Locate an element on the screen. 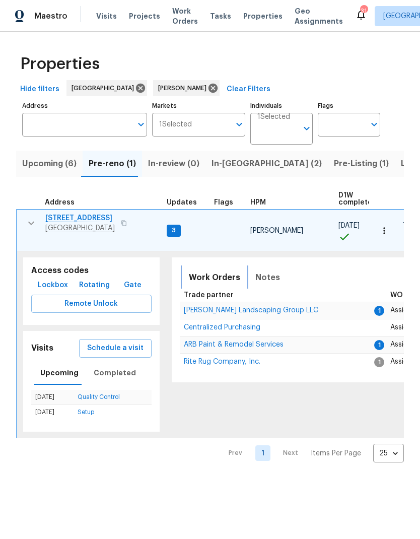 The width and height of the screenshot is (420, 539). span: Trade partner is located at coordinates (209, 295).